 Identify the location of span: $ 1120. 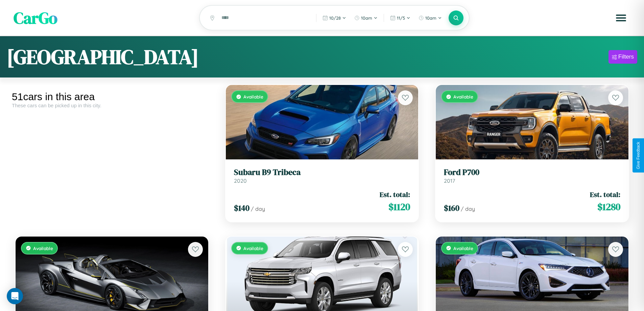
(399, 207).